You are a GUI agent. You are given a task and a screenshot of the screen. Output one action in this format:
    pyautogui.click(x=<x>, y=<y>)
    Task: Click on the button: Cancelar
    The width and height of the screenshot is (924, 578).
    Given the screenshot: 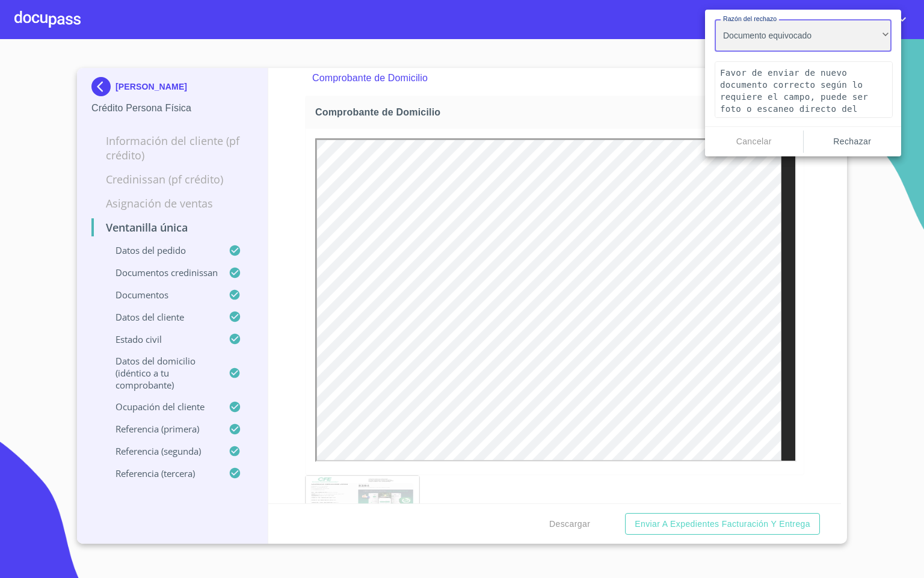 What is the action you would take?
    pyautogui.click(x=753, y=141)
    